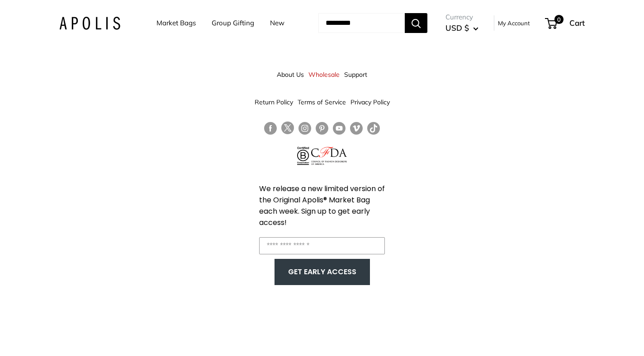 Image resolution: width=644 pixels, height=356 pixels. Describe the element at coordinates (355, 75) in the screenshot. I see `a: Support` at that location.